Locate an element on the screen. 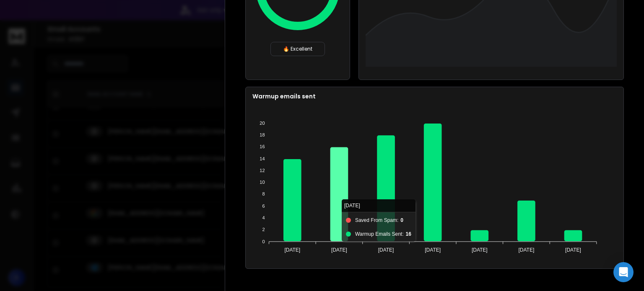 Image resolution: width=644 pixels, height=291 pixels. tspan: 16 is located at coordinates (262, 147).